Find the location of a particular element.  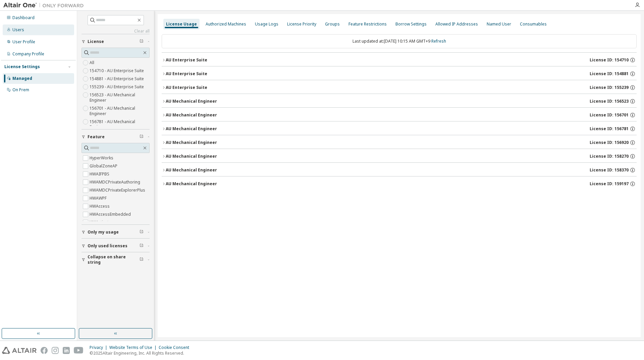

div: User Profile is located at coordinates (24, 42).